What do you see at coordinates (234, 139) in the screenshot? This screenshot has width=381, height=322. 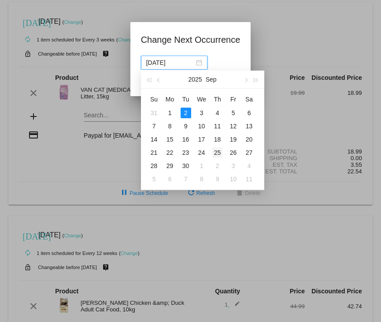 I see `div: 19` at bounding box center [234, 139].